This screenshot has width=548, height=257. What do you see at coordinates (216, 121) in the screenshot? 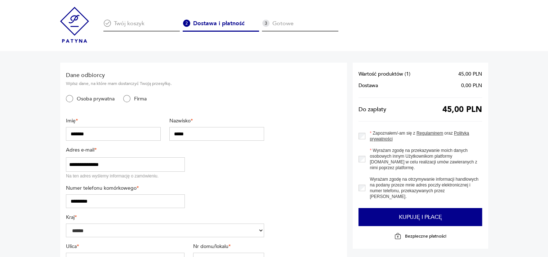
I see `label: Nazwisko` at bounding box center [216, 121].